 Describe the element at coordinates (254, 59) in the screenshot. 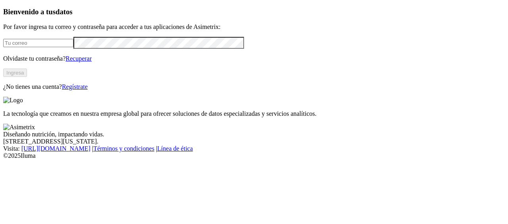

I see `p: Olvidaste tu contraseña?` at that location.